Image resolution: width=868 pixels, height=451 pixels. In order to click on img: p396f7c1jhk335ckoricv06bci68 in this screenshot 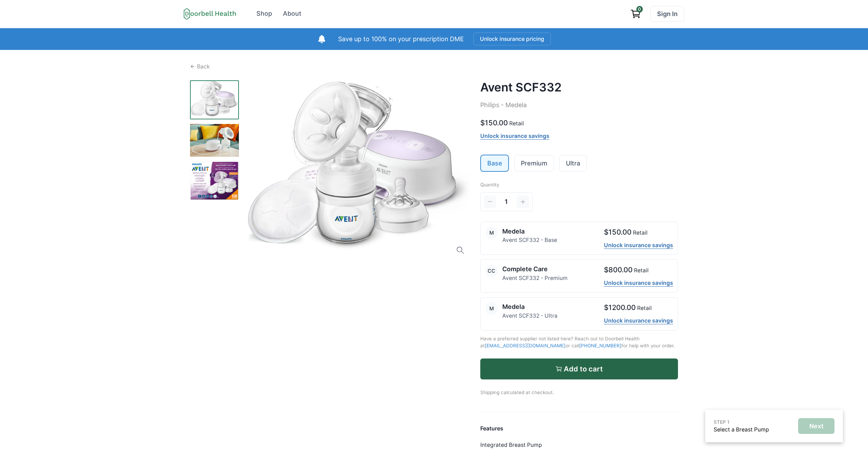, I will do `click(215, 100)`.